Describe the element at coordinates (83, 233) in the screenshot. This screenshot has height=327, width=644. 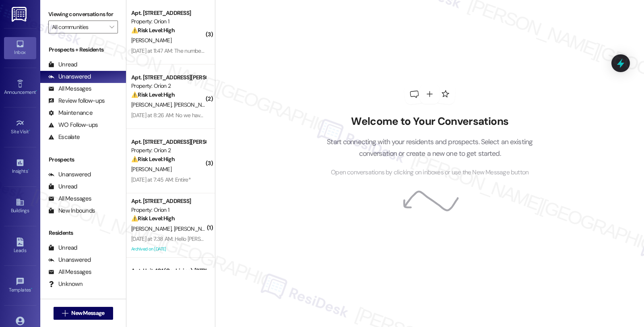
I see `div: Residents` at that location.